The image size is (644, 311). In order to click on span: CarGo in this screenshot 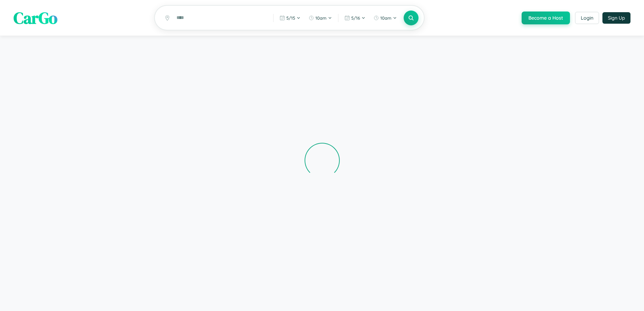, I will do `click(36, 18)`.